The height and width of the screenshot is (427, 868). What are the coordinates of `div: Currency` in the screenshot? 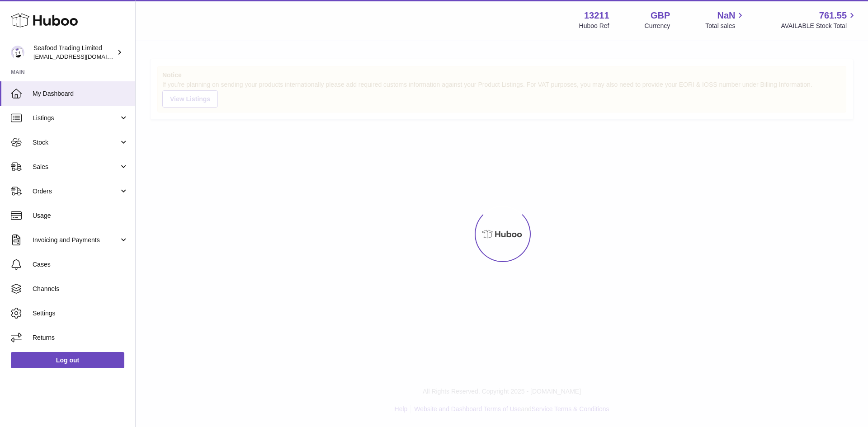 It's located at (657, 26).